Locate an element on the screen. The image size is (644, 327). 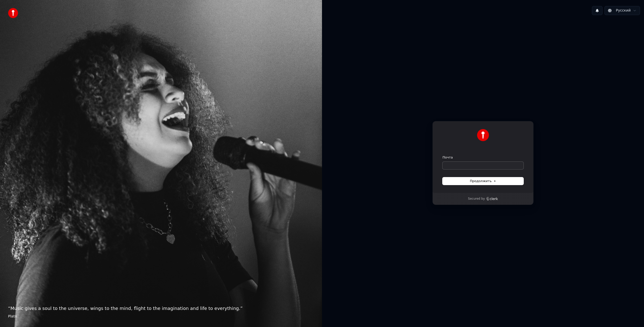
p: Secured by is located at coordinates (476, 199).